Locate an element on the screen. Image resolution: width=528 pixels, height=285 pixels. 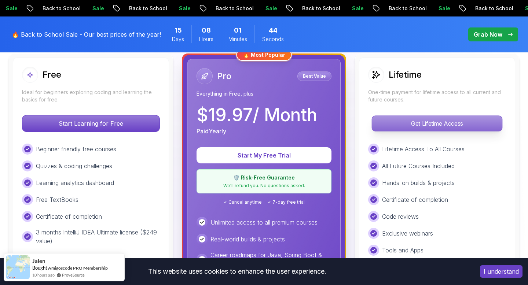
p: Unlimited access to all premium courses is located at coordinates (264, 223).